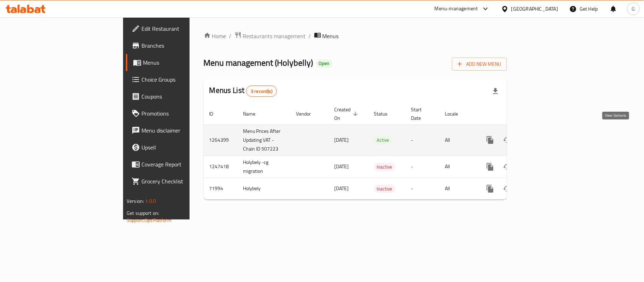 The width and height of the screenshot is (644, 282). Describe the element at coordinates (259, 63) in the screenshot. I see `span: Menu management ( Holybelly )` at that location.